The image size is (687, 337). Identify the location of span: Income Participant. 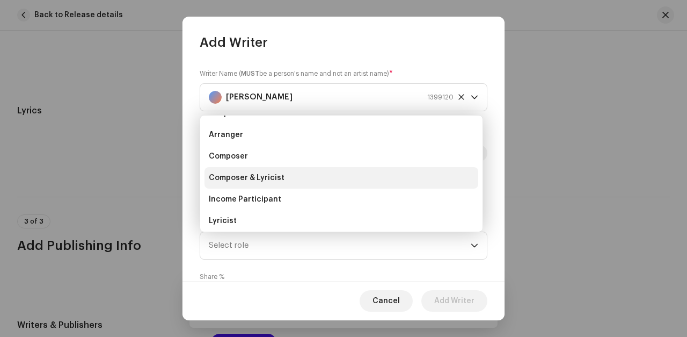
(245, 199).